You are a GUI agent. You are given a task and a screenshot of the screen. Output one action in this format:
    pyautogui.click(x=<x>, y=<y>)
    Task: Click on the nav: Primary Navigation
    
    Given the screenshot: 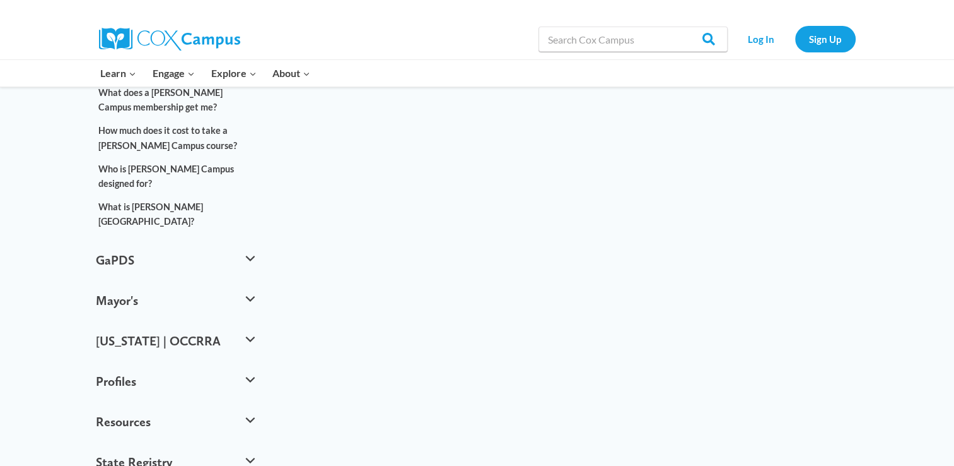 What is the action you would take?
    pyautogui.click(x=206, y=73)
    